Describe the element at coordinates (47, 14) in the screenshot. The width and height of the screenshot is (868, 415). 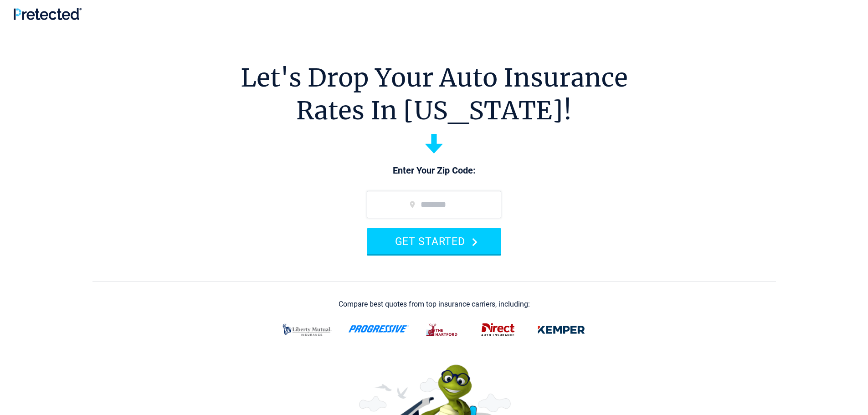
I see `img: Pretected Logo` at that location.